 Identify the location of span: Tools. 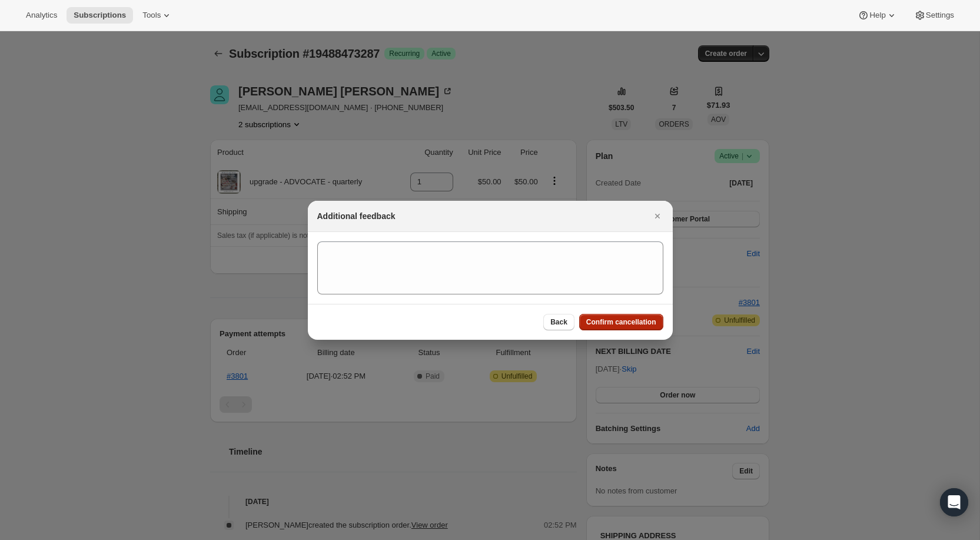
(152, 16).